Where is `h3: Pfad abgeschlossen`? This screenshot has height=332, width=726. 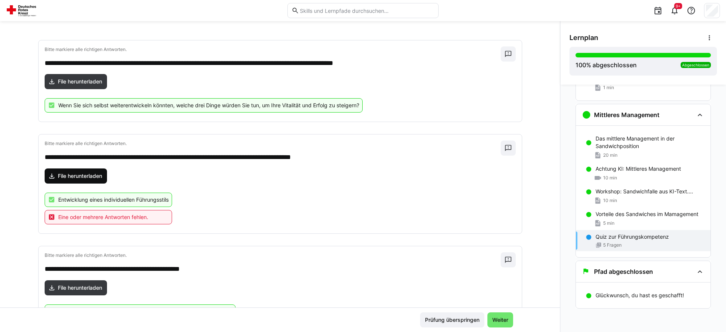 h3: Pfad abgeschlossen is located at coordinates (623, 272).